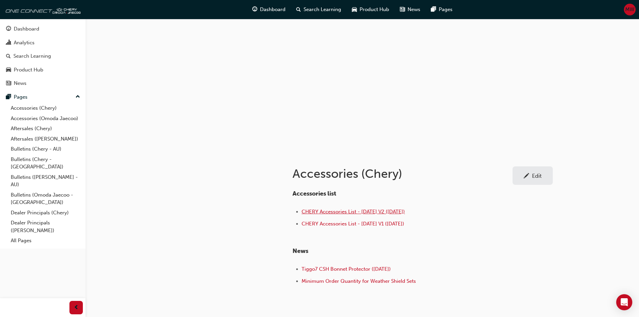  What do you see at coordinates (45, 108) in the screenshot?
I see `a: Accessories (Chery)` at bounding box center [45, 108].